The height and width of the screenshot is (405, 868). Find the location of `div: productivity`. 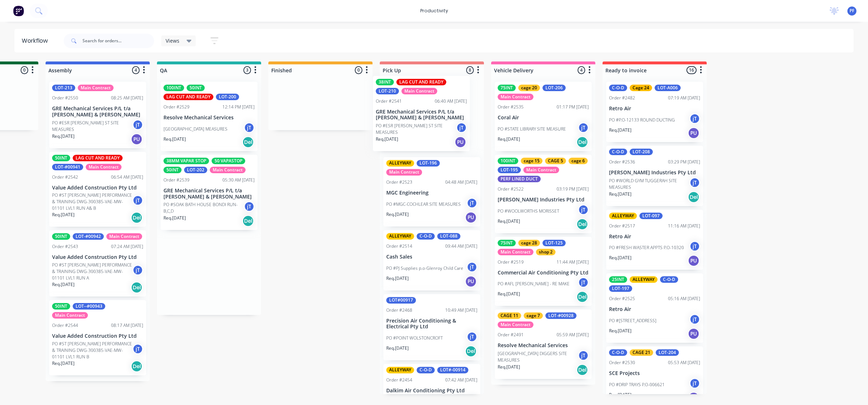

div: productivity is located at coordinates (434, 11).